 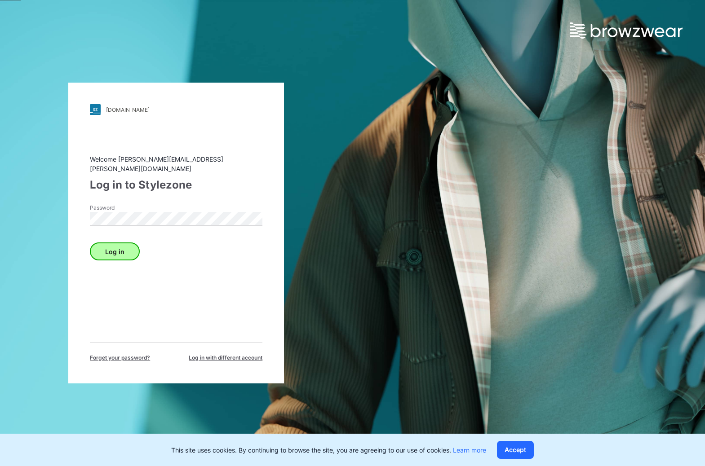 I want to click on span: Forget your password?, so click(x=120, y=358).